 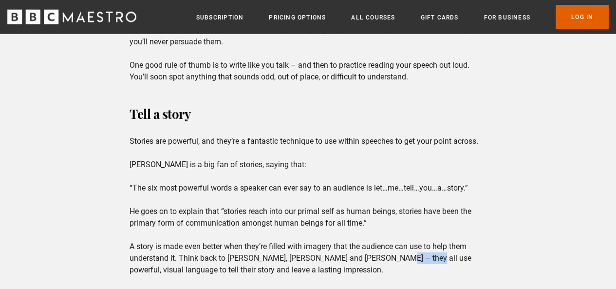 I want to click on svg: BBC Maestro, so click(x=72, y=17).